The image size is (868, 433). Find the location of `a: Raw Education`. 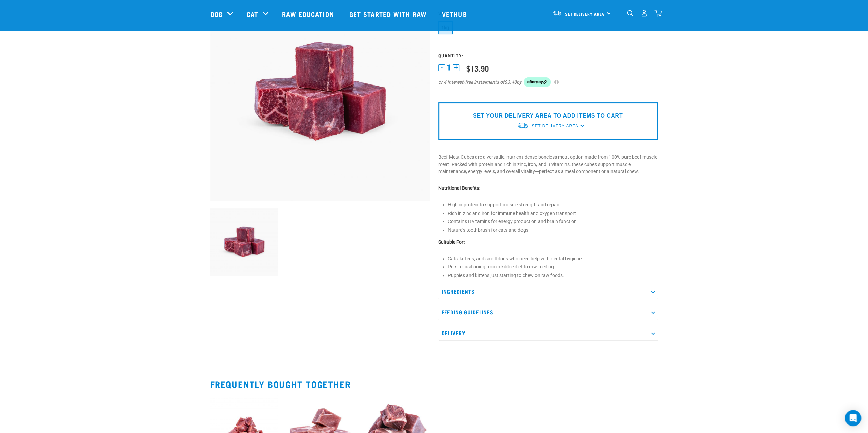

a: Raw Education is located at coordinates (309, 14).